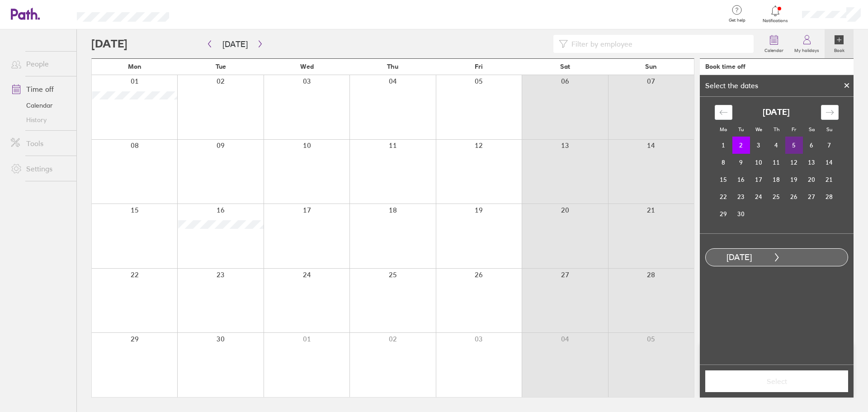  I want to click on td: Choose Wednesday, September 24, 2025 as your check-out date. It’s available., so click(758, 197).